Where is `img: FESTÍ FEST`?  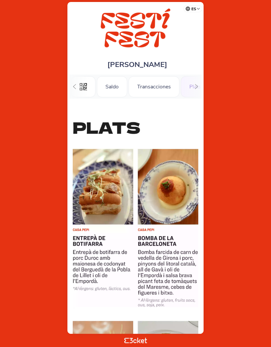
img: FESTÍ FEST is located at coordinates (135, 29).